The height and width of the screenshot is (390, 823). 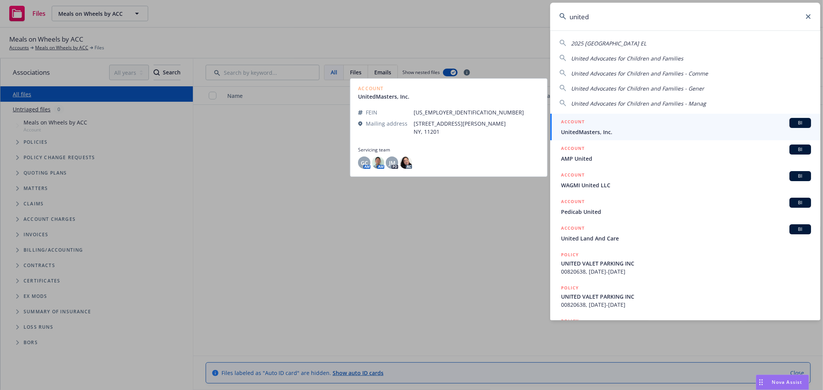 What do you see at coordinates (685, 207) in the screenshot?
I see `a: ACCOUNTBIPedicab United` at bounding box center [685, 207].